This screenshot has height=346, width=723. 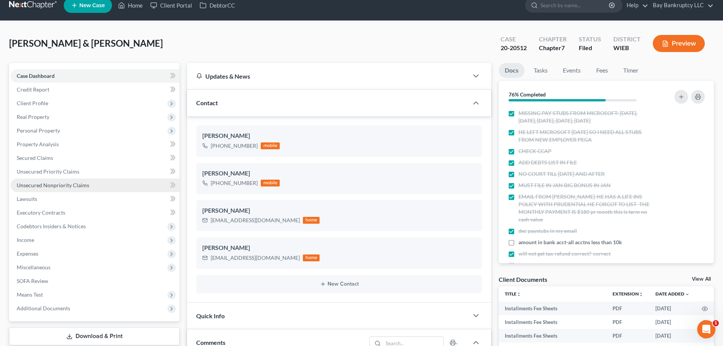 I want to click on a: Secured Claims, so click(x=95, y=158).